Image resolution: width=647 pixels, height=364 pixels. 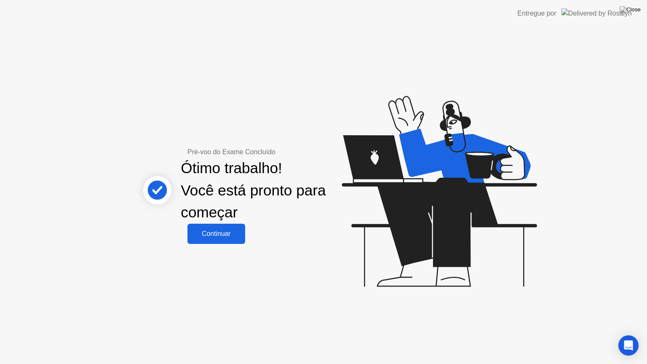 I want to click on button: Continuar, so click(x=216, y=234).